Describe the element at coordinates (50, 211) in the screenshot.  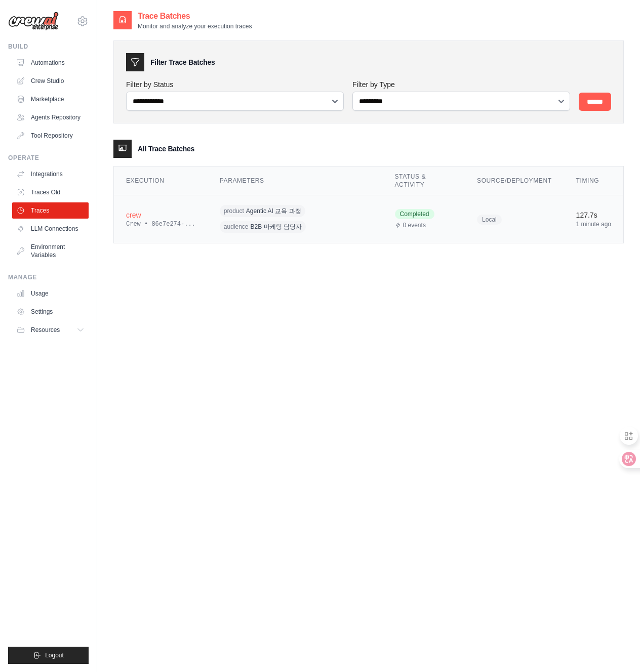
I see `a: Traces` at that location.